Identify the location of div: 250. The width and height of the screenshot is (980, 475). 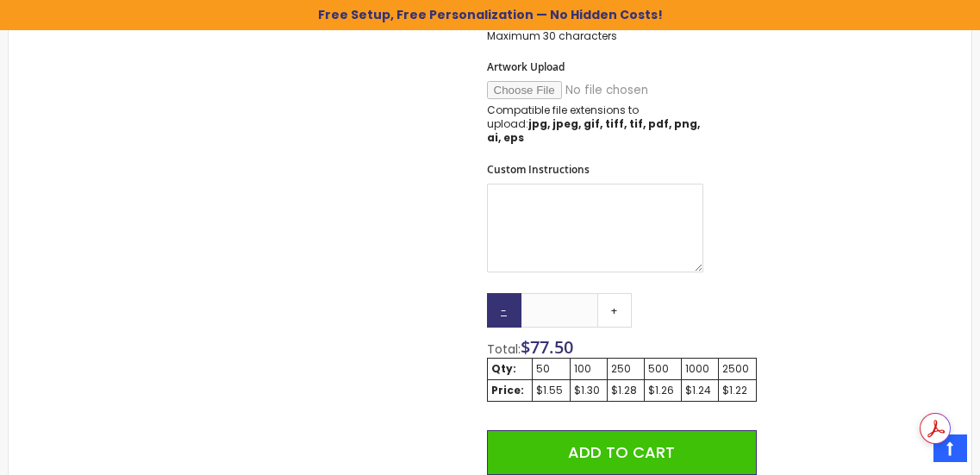
(626, 368).